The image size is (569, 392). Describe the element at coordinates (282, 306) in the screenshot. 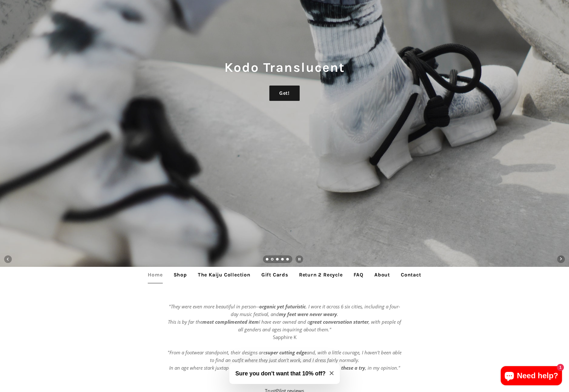

I see `strong: organic yet futuristic` at that location.